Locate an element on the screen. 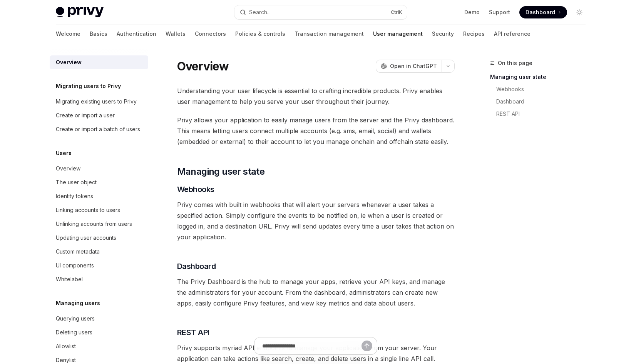 The width and height of the screenshot is (641, 364). a: Identity tokens is located at coordinates (99, 196).